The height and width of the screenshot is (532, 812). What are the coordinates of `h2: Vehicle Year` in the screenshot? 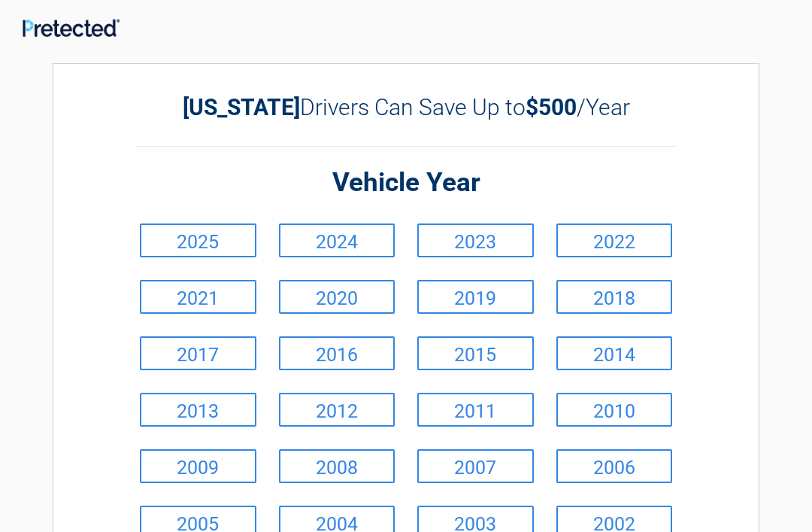 It's located at (406, 183).